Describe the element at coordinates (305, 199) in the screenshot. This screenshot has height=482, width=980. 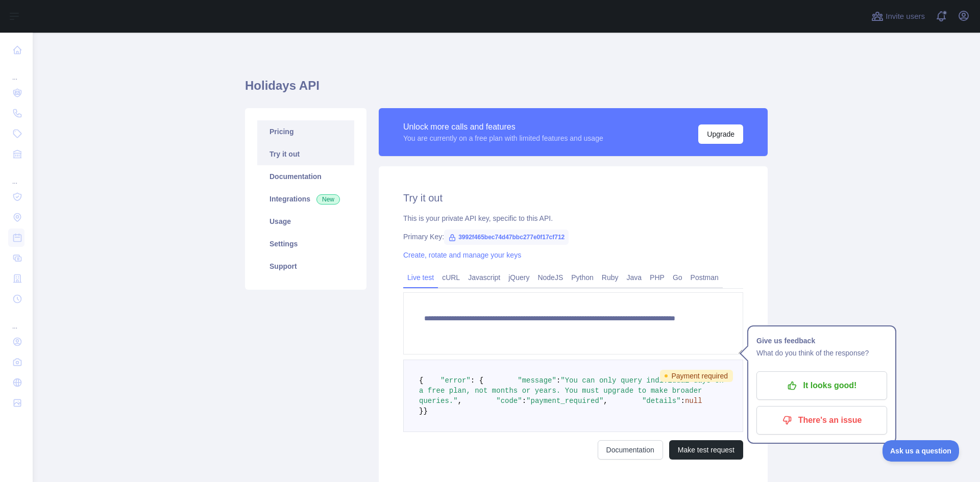
I see `a: Integrations New` at that location.